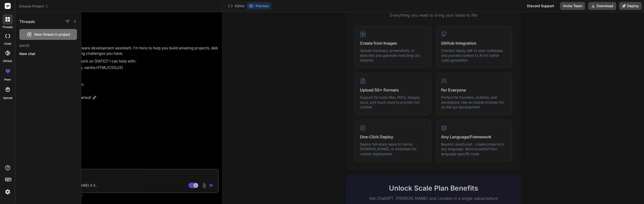 The height and width of the screenshot is (204, 644). What do you see at coordinates (8, 61) in the screenshot?
I see `label: GitHub` at bounding box center [8, 61].